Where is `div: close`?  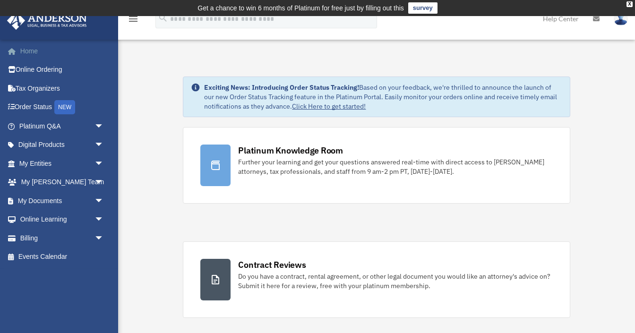 div: close is located at coordinates (630, 4).